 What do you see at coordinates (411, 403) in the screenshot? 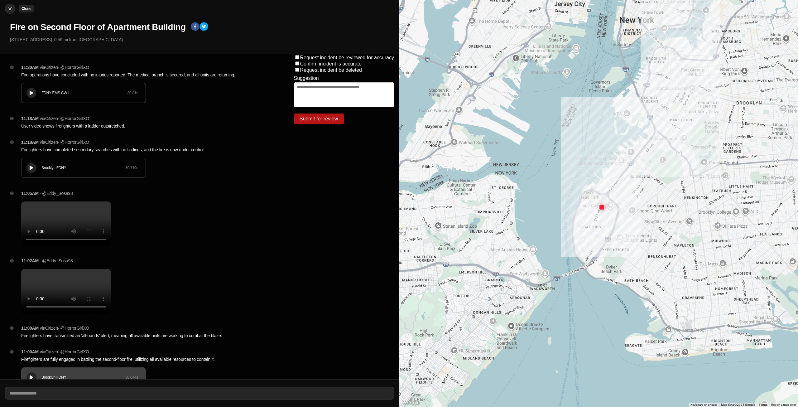
I see `a: Open this area in Google Maps (opens a new window)` at bounding box center [411, 403].